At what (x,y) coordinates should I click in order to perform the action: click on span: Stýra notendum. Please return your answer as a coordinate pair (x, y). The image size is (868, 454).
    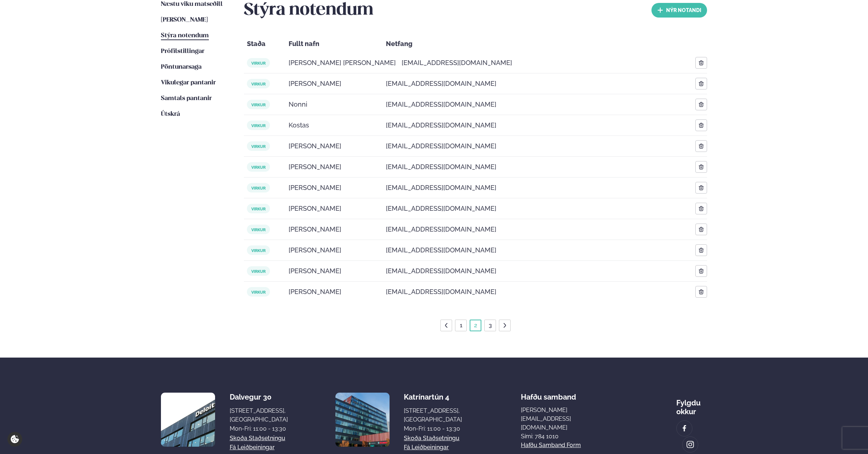
    Looking at the image, I should click on (185, 35).